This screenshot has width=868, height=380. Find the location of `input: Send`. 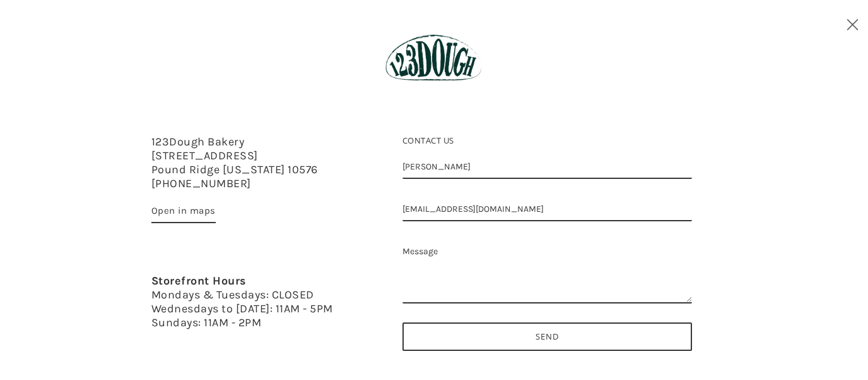

input: Send is located at coordinates (547, 336).